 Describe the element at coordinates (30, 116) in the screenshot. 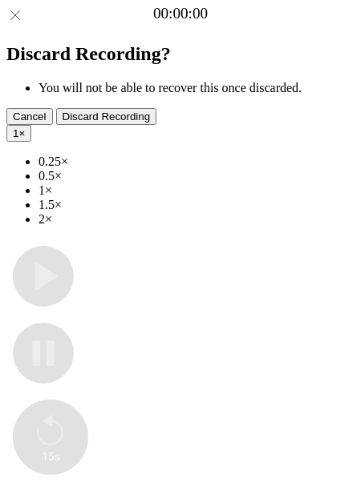

I see `button: Cancel` at that location.